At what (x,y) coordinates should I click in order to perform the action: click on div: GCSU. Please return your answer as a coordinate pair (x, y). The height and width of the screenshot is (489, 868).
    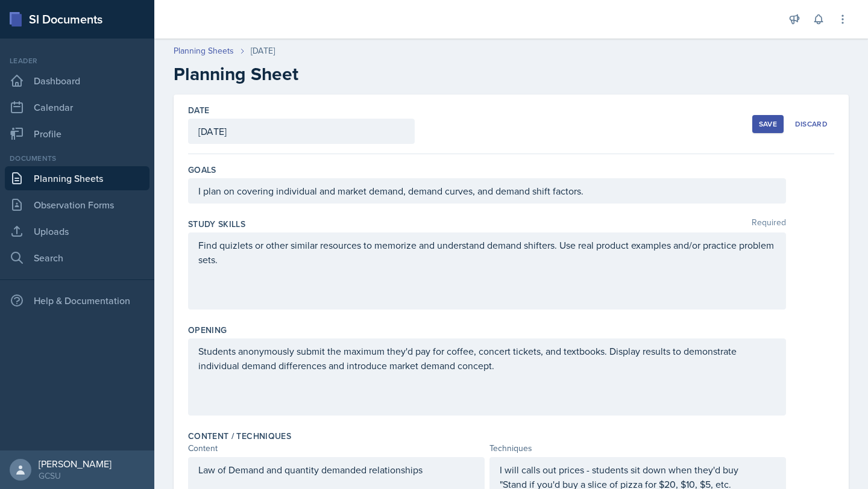
    Looking at the image, I should click on (75, 477).